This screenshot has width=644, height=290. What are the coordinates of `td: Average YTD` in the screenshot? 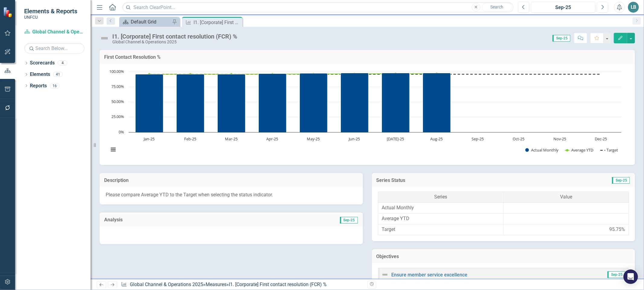 It's located at (440, 219).